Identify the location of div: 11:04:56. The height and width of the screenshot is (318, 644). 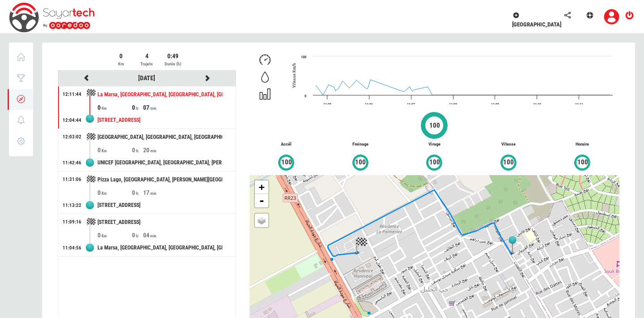
(72, 248).